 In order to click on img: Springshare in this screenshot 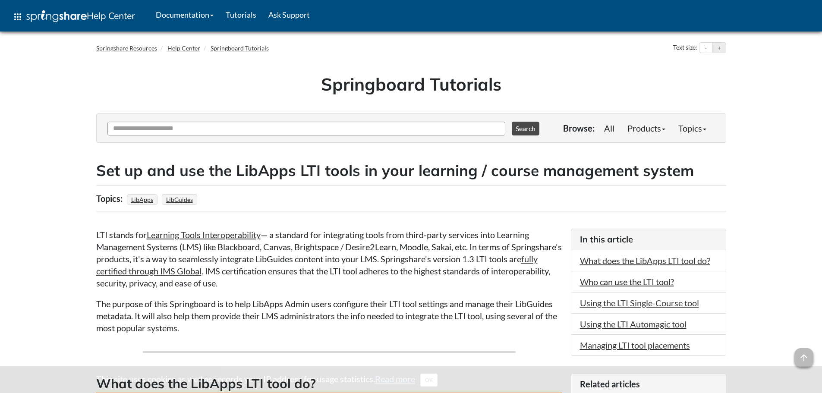, I will do `click(57, 16)`.